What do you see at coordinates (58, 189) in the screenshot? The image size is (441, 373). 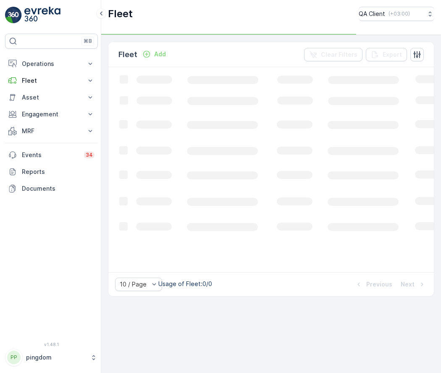 I see `p: Documents` at bounding box center [58, 189].